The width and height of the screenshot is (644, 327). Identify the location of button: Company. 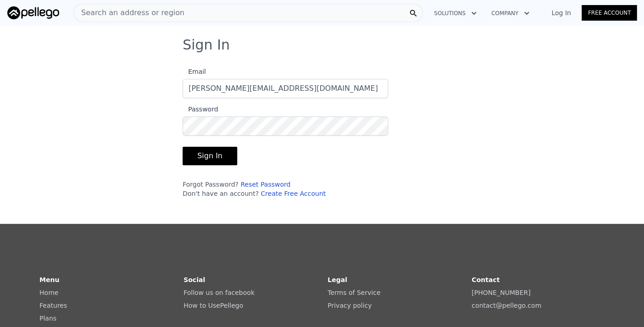
(510, 13).